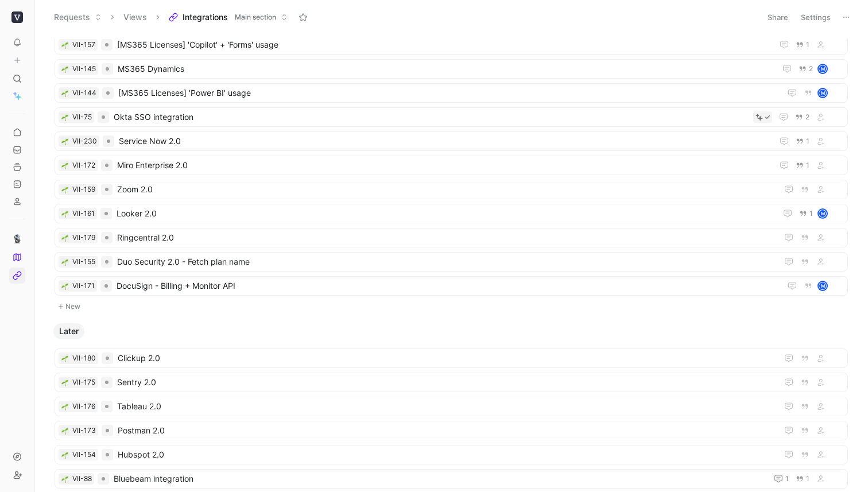 The height and width of the screenshot is (492, 868). Describe the element at coordinates (205, 17) in the screenshot. I see `span: Integrations` at that location.